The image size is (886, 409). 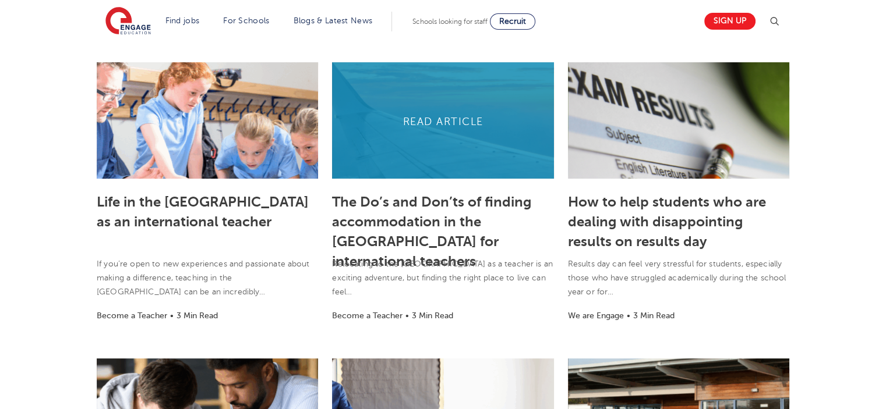 What do you see at coordinates (512, 21) in the screenshot?
I see `span: Recruit` at bounding box center [512, 21].